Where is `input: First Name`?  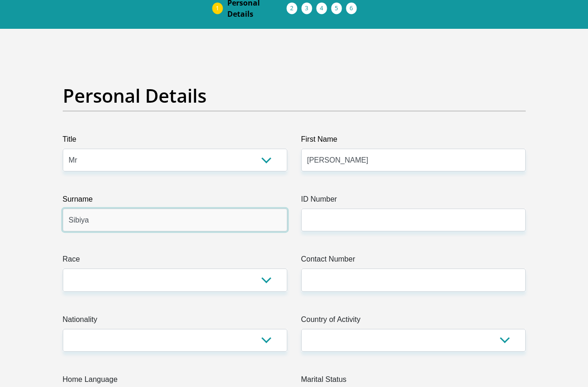
input: First Name is located at coordinates (413, 159).